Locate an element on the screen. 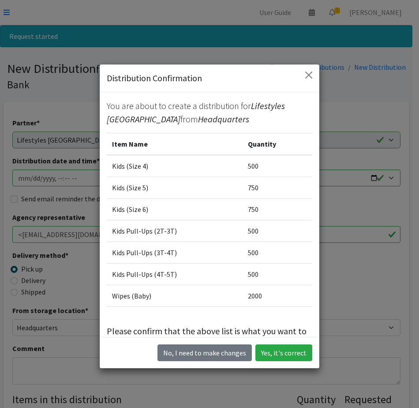  p: Please confirm that the above list is what you want to distribute. is located at coordinates (210, 337).